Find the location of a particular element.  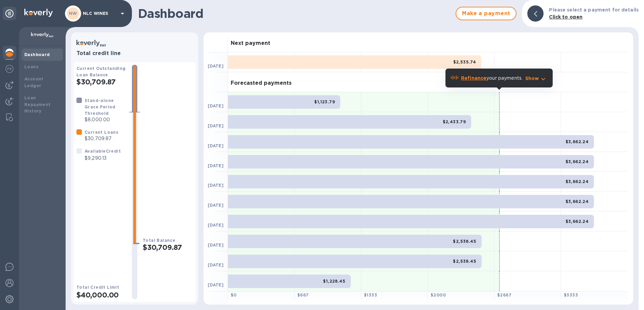

b: Current Loans is located at coordinates (101, 132).